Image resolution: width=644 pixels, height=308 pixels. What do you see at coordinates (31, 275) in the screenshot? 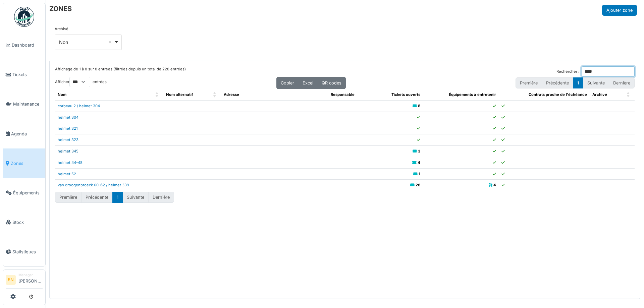
I see `div: Manager` at bounding box center [31, 275].